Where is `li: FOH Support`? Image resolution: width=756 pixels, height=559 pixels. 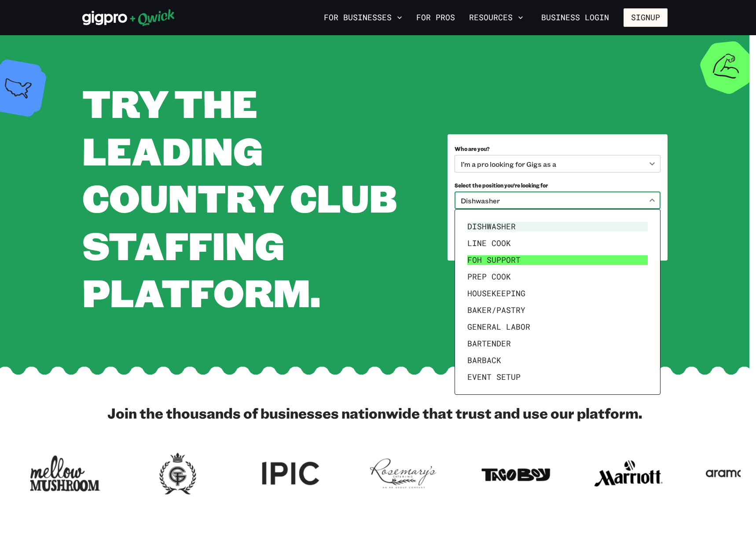 li: FOH Support is located at coordinates (558, 260).